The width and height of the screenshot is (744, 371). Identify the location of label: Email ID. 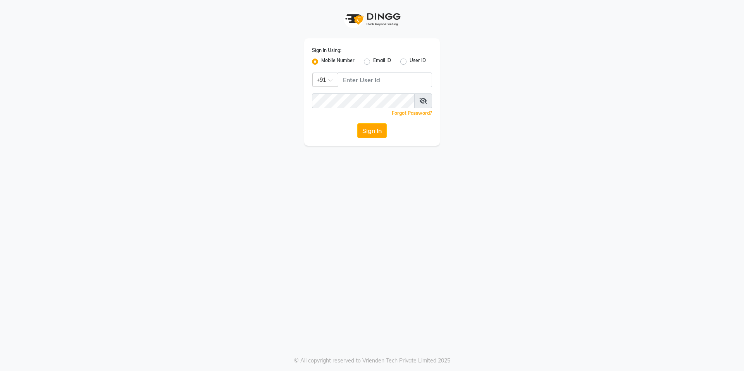
(382, 62).